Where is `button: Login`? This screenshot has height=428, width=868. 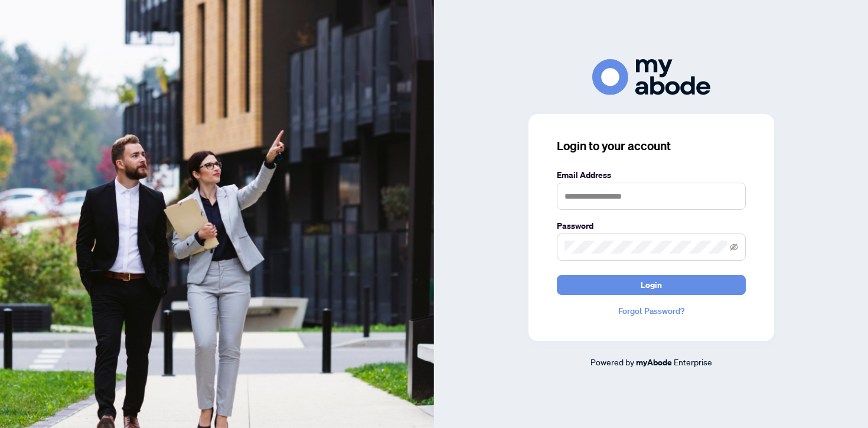
button: Login is located at coordinates (651, 285).